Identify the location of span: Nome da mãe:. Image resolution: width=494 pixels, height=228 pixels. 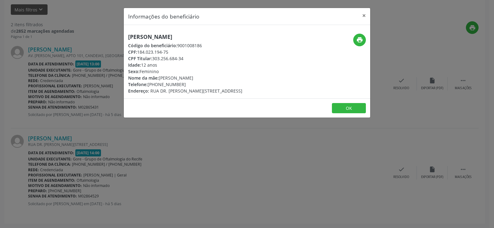
(143, 78).